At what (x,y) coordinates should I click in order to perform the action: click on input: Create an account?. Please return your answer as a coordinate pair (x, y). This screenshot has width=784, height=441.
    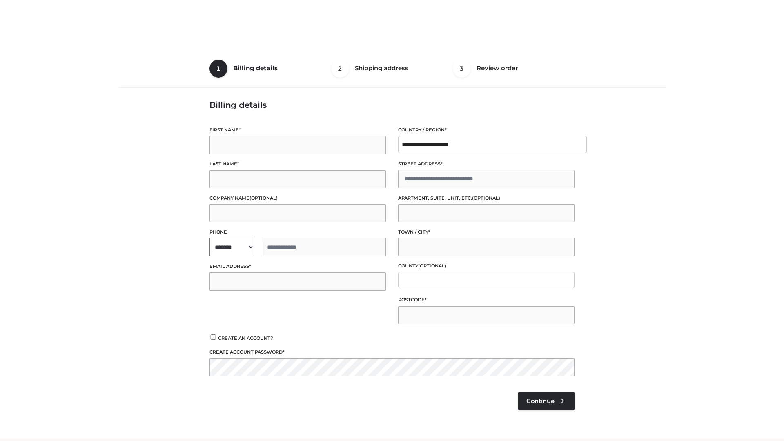
    Looking at the image, I should click on (213, 337).